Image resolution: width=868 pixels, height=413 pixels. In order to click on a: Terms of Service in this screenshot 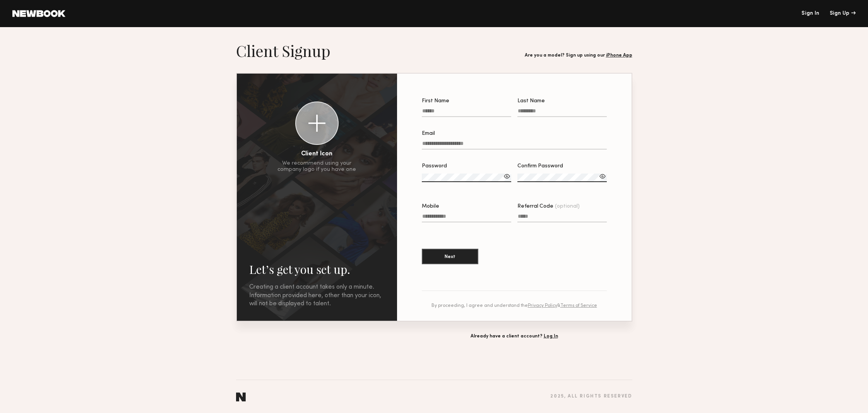, I will do `click(578, 306)`.